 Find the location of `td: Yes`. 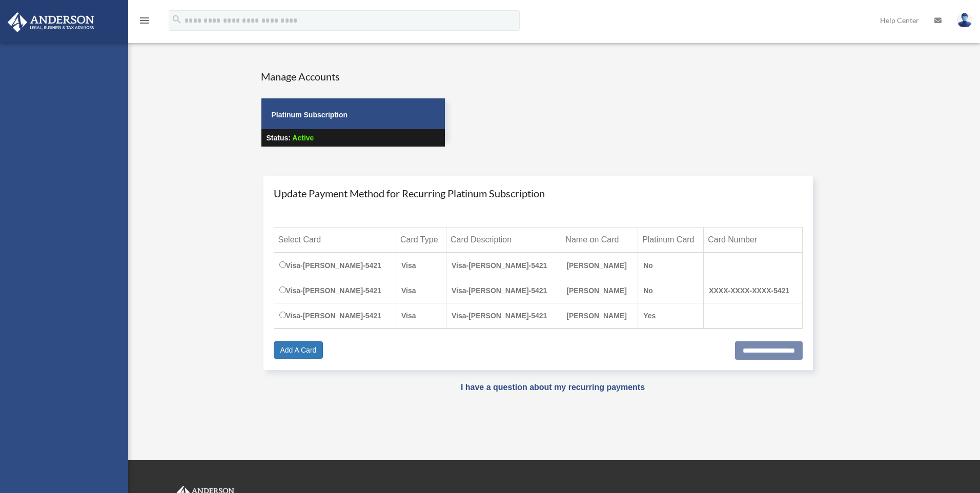

td: Yes is located at coordinates (671, 316).